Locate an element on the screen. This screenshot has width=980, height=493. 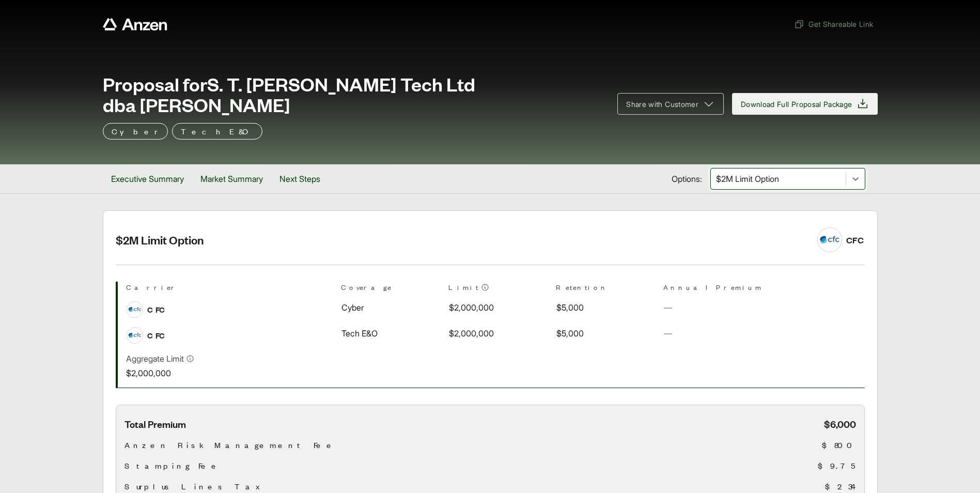
th: Coverage is located at coordinates (391, 289).